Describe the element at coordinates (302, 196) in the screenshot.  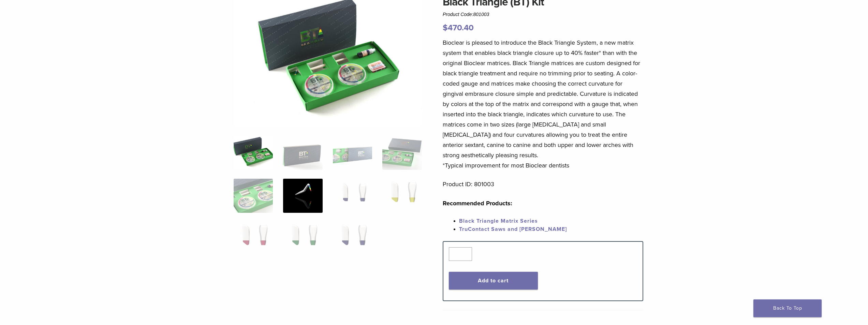
I see `img: Black Triangle (BT) Kit - Image 6` at that location.